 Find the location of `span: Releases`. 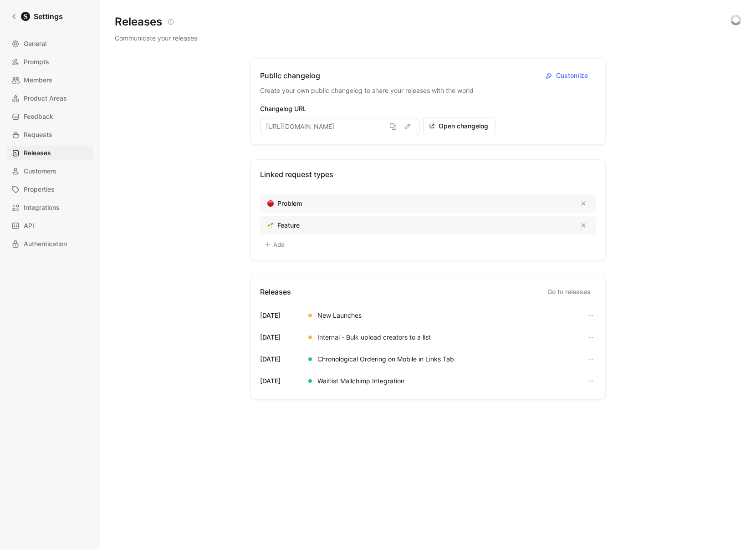

span: Releases is located at coordinates (38, 153).